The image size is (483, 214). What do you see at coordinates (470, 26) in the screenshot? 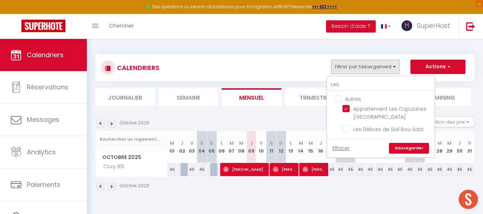
I see `img: logout` at bounding box center [470, 26].